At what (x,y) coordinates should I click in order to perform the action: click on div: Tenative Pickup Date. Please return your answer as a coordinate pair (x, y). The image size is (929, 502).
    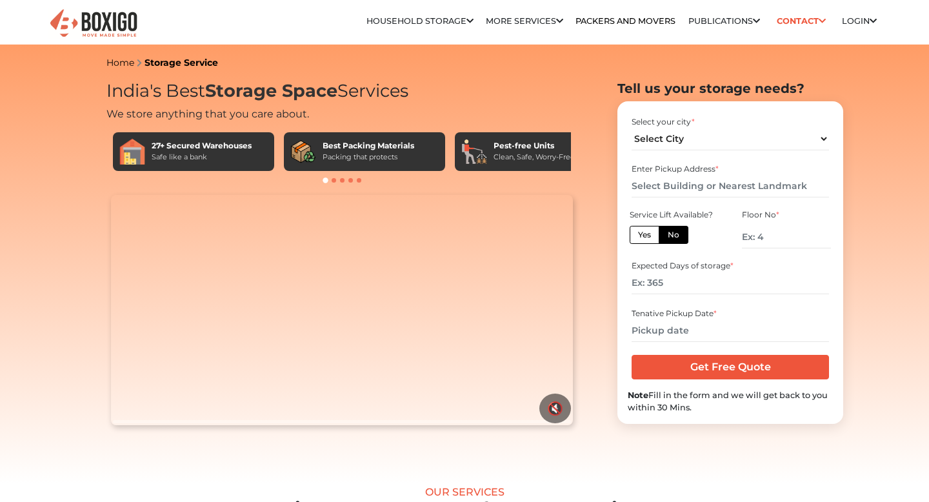
    Looking at the image, I should click on (730, 314).